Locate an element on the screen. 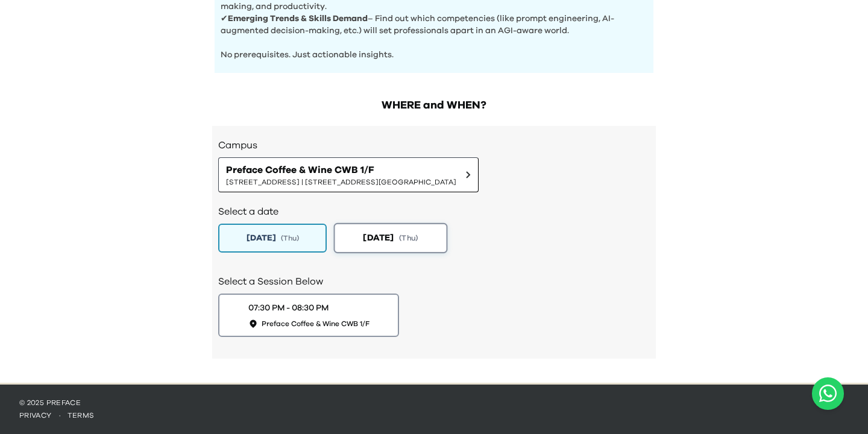 Image resolution: width=868 pixels, height=434 pixels. p: ✔ – Find out which competencies (like prompt engineering, AI-augmented decision-making, etc.) wil... is located at coordinates (434, 25).